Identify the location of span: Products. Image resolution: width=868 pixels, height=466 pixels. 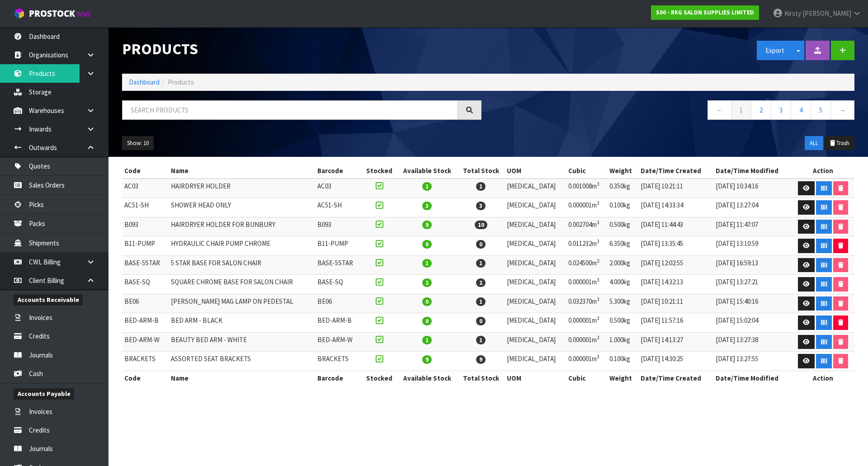
(181, 82).